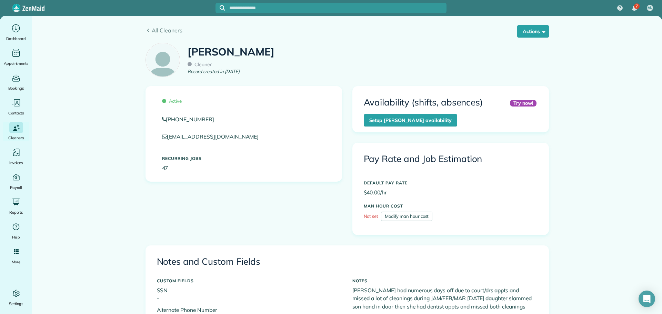 Image resolution: width=662 pixels, height=314 pixels. Describe the element at coordinates (371, 216) in the screenshot. I see `span: Not set` at that location.